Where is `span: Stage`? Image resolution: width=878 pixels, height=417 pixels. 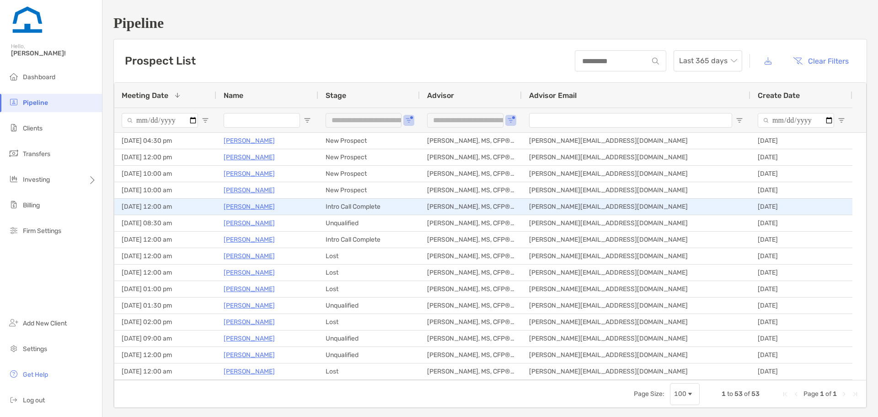
span: Stage is located at coordinates (336, 95).